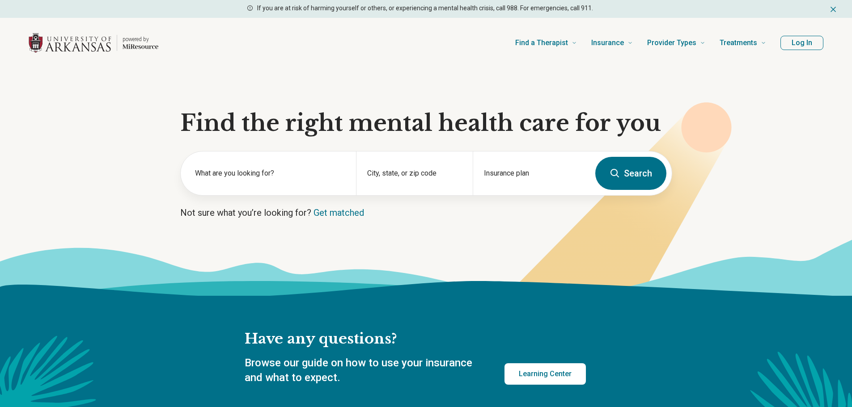  I want to click on button: Search, so click(630, 173).